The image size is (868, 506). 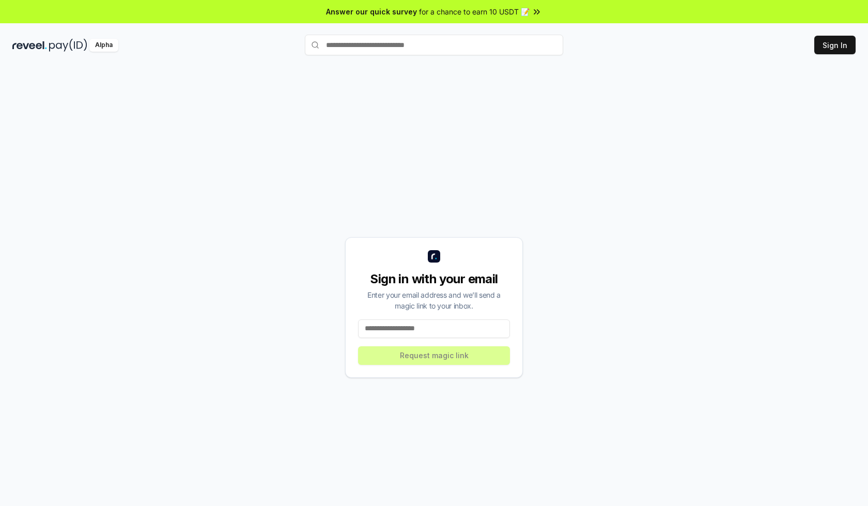 What do you see at coordinates (434, 300) in the screenshot?
I see `div: Enter your email address and we’ll send a magic link to your inbox.` at bounding box center [434, 300].